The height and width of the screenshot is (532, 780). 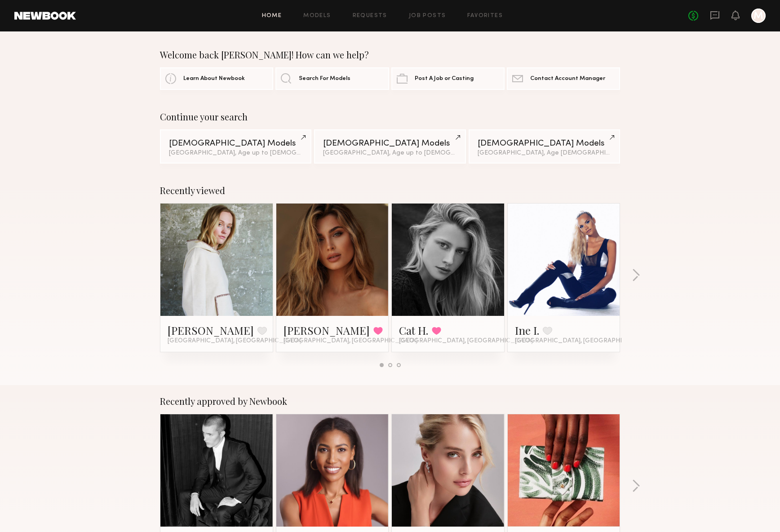 What do you see at coordinates (217, 79) in the screenshot?
I see `a: Learn About Newbook` at bounding box center [217, 79].